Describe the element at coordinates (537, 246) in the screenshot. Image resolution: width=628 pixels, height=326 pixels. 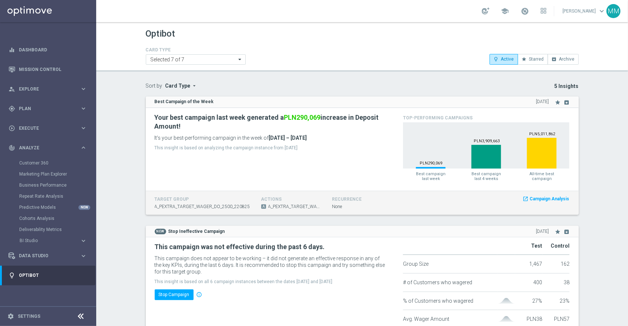
I see `span: Test` at that location.